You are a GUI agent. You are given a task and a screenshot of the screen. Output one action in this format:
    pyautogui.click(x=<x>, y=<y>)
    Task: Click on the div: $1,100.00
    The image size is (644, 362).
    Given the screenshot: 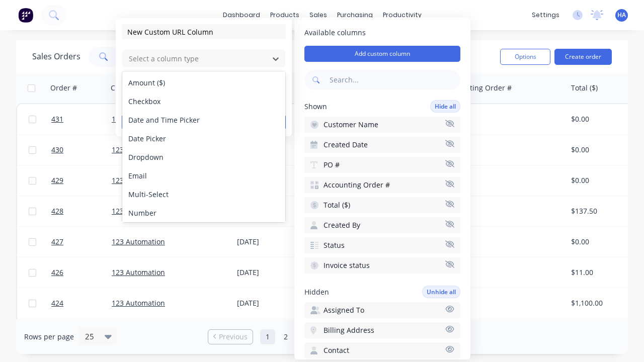 What is the action you would take?
    pyautogui.click(x=601, y=303)
    